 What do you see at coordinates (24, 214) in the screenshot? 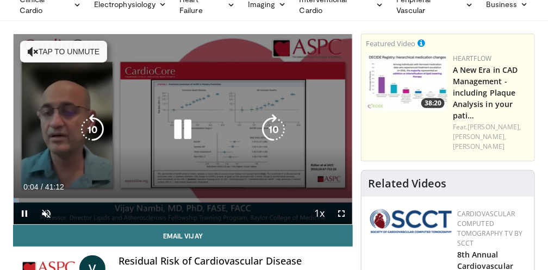
I see `button: Pause` at bounding box center [24, 214].